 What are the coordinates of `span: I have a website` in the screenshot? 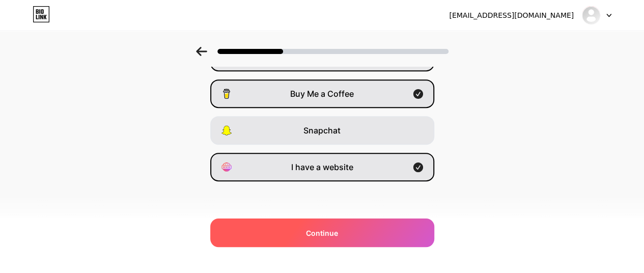 It's located at (322, 167).